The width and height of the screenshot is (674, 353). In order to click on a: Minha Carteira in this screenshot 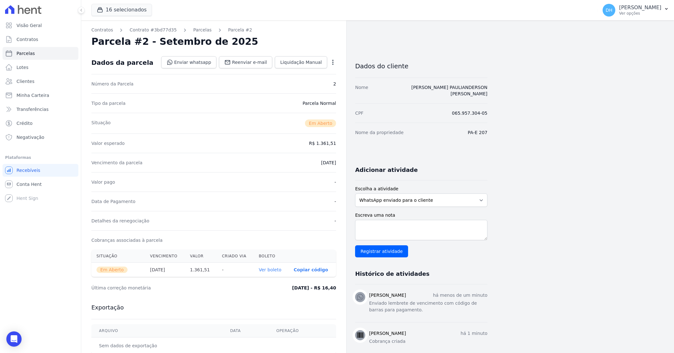, I will do `click(40, 95)`.